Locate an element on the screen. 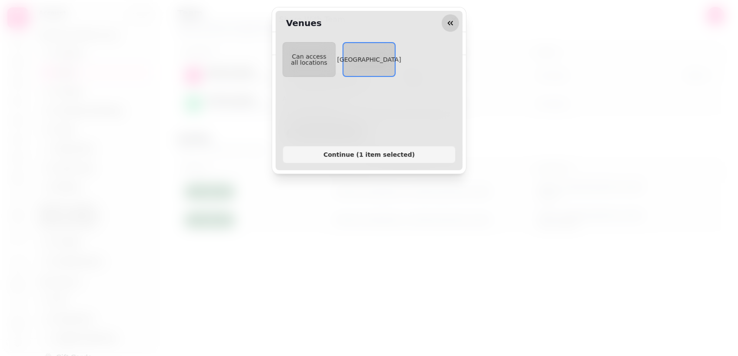 Image resolution: width=738 pixels, height=356 pixels. span: Continue ( 1 item selected ) is located at coordinates (369, 155).